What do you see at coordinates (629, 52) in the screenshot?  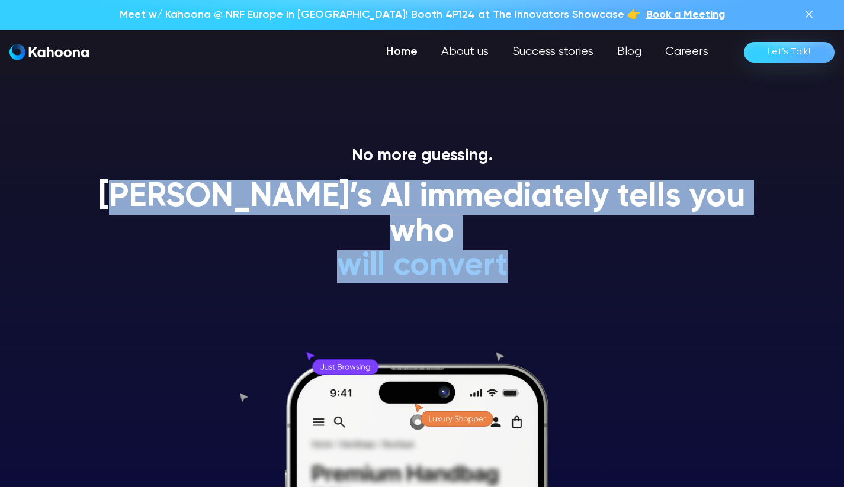 I see `a: Blog` at bounding box center [629, 52].